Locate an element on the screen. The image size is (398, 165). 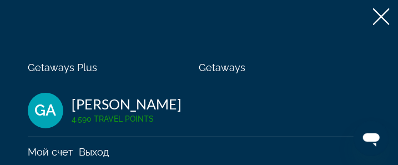
a: Getaways Plus is located at coordinates (62, 67).